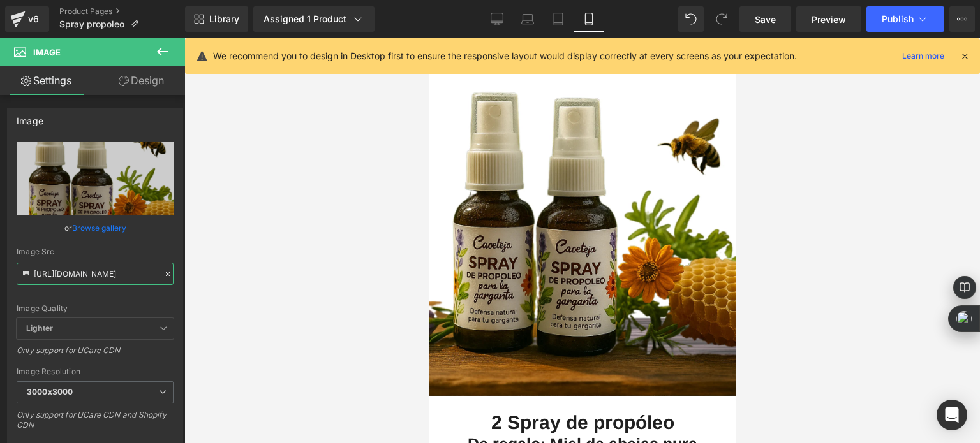  What do you see at coordinates (95, 228) in the screenshot?
I see `div: or` at bounding box center [95, 228].